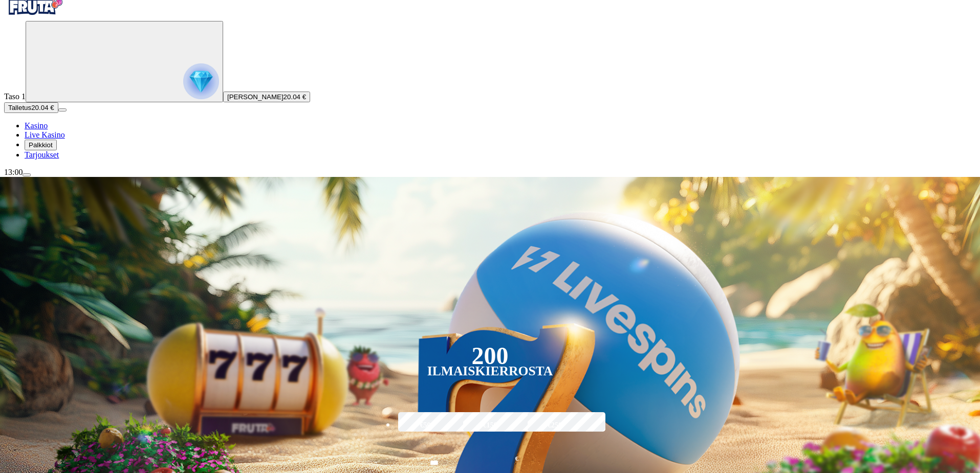  What do you see at coordinates (15, 96) in the screenshot?
I see `span: Taso 1` at bounding box center [15, 96].